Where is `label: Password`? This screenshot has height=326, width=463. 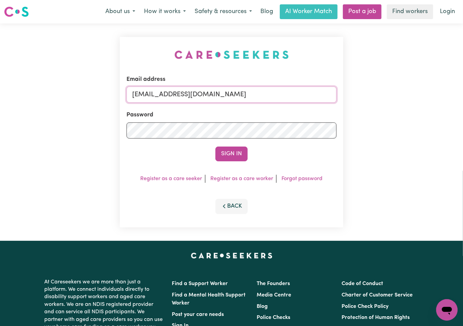 label: Password is located at coordinates (140, 115).